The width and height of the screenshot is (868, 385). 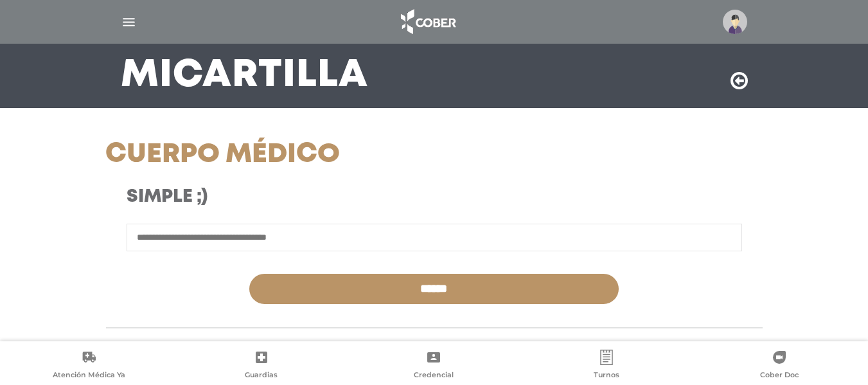 What do you see at coordinates (607, 376) in the screenshot?
I see `span: Turnos` at bounding box center [607, 376].